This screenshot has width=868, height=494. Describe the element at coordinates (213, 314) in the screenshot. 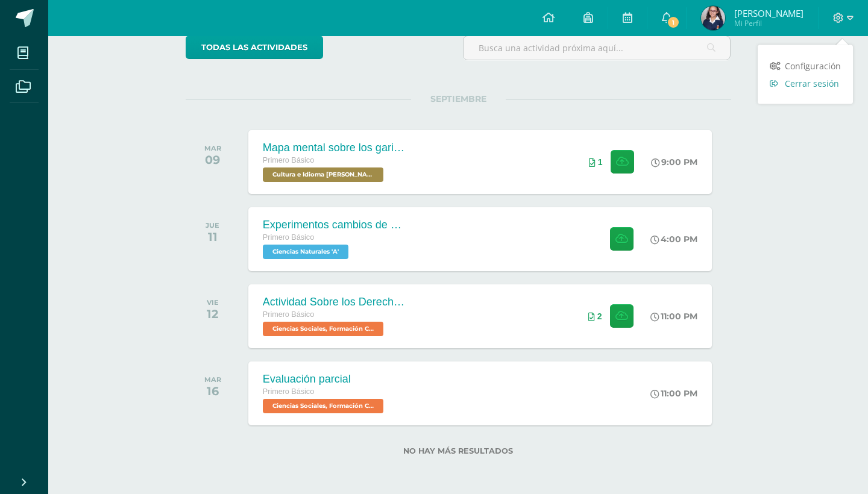

I see `div: 12` at that location.